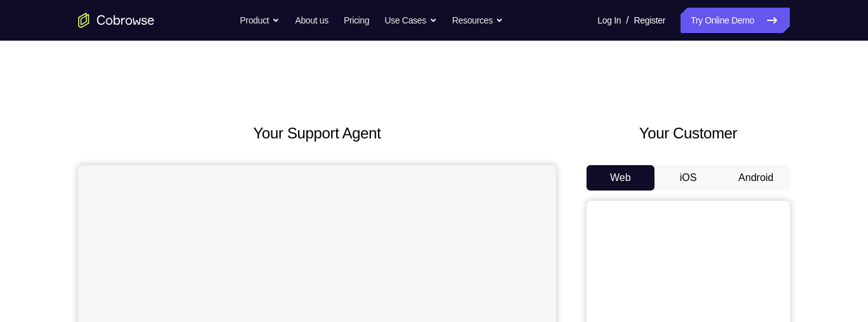  Describe the element at coordinates (357, 21) in the screenshot. I see `a: Pricing` at that location.